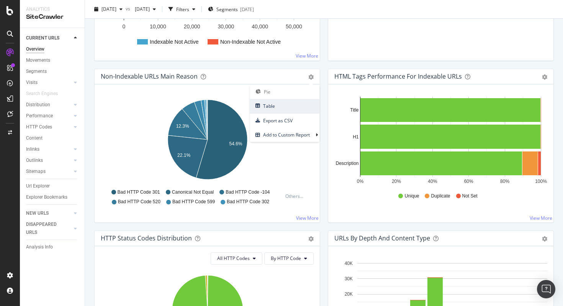  Describe the element at coordinates (470, 196) in the screenshot. I see `span: Not Set` at that location.